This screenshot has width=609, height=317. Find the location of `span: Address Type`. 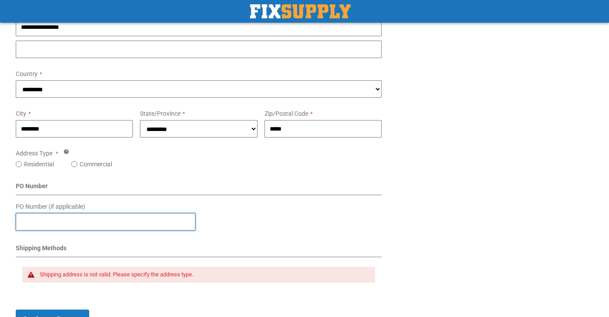

span: Address Type is located at coordinates (34, 153).